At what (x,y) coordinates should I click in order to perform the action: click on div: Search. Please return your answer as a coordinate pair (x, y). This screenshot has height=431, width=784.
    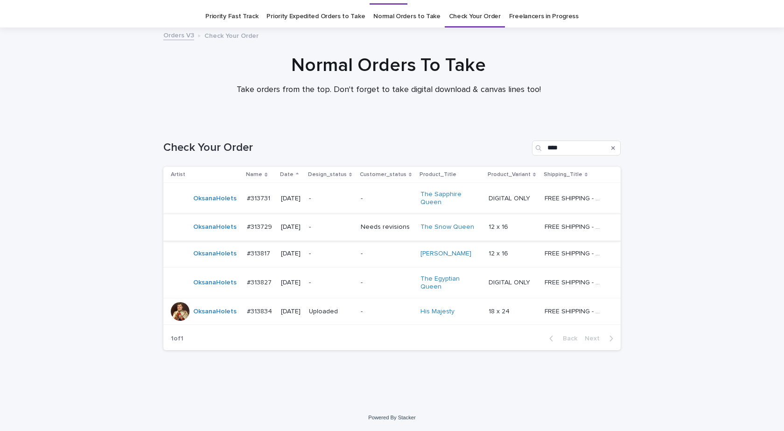
    Looking at the image, I should click on (576, 148).